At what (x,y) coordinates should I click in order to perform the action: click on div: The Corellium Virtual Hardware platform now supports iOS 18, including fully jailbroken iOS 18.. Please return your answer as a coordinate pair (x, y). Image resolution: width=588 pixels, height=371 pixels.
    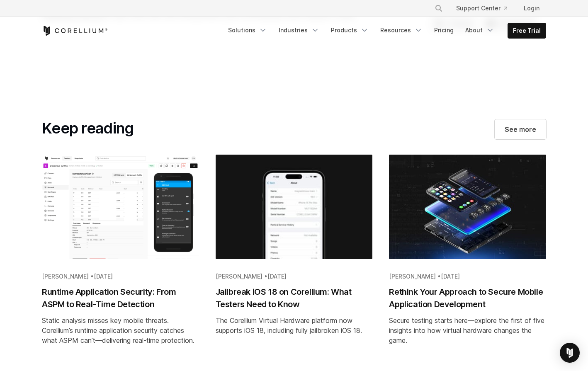
    Looking at the image, I should click on (294, 325).